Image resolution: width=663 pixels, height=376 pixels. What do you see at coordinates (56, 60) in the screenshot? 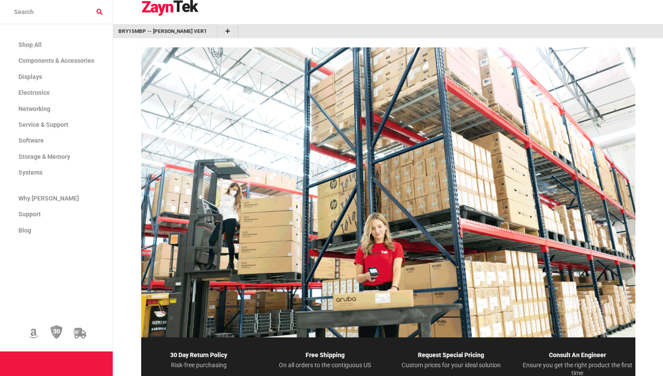
I see `span: Components & Accessories` at bounding box center [56, 60].